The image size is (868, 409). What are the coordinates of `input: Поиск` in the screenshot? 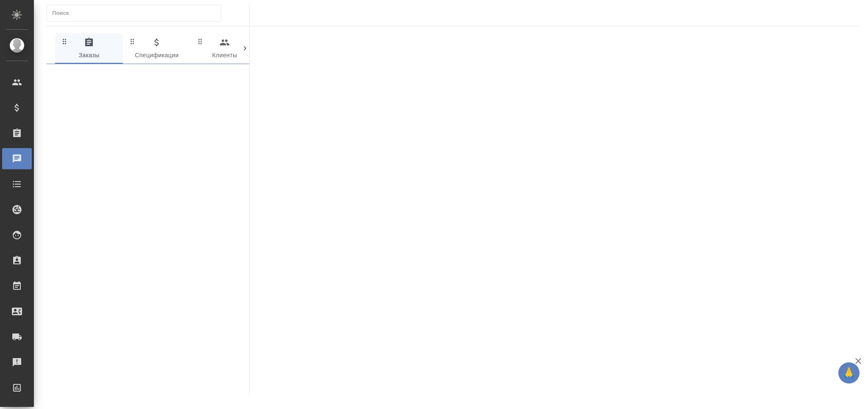 It's located at (136, 13).